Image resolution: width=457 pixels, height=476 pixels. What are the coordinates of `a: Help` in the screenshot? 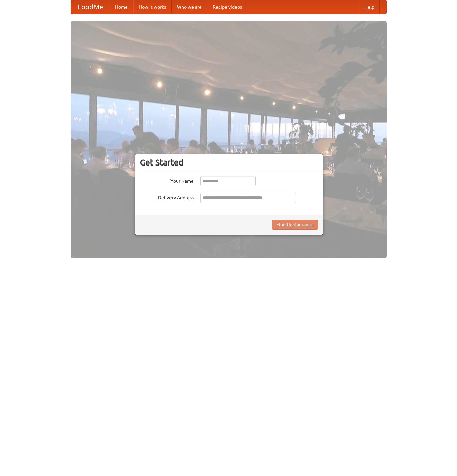 It's located at (369, 7).